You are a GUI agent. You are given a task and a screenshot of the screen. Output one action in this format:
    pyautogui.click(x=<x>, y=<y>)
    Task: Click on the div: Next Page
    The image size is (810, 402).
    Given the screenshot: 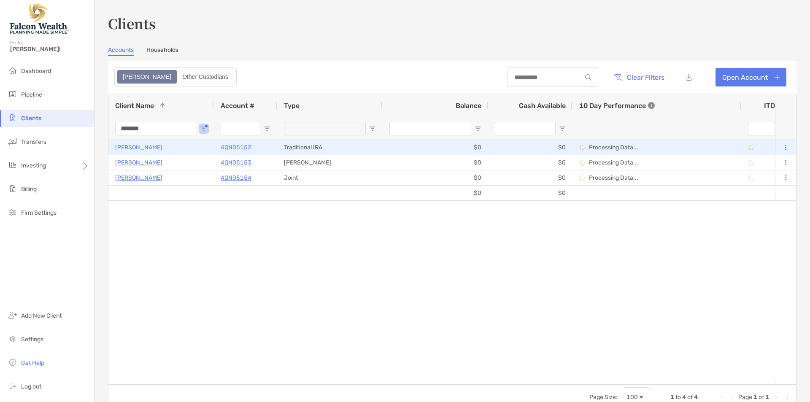 What is the action you would take?
    pyautogui.click(x=776, y=397)
    